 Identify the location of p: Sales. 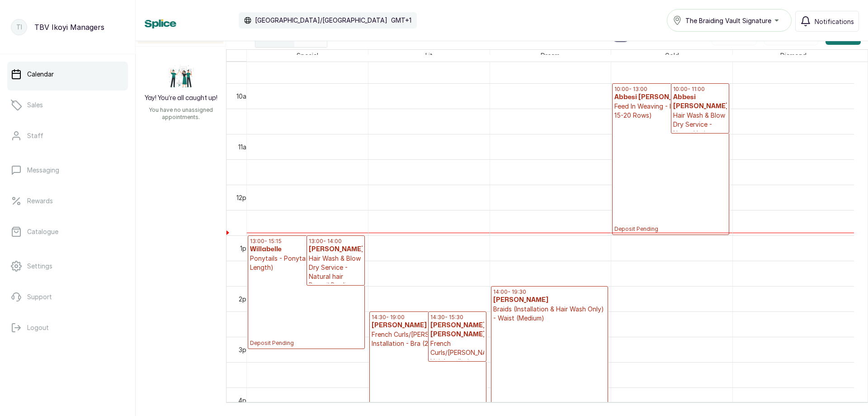
(35, 105).